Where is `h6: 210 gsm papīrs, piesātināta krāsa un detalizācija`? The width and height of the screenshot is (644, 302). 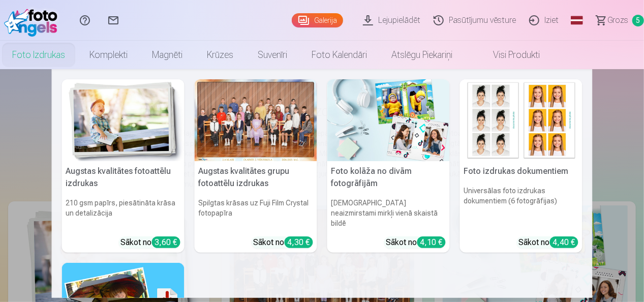 h6: 210 gsm papīrs, piesātināta krāsa un detalizācija is located at coordinates (123, 213).